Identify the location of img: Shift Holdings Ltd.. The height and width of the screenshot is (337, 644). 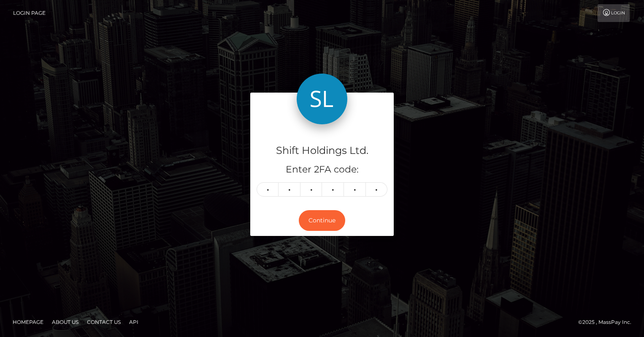
(322, 99).